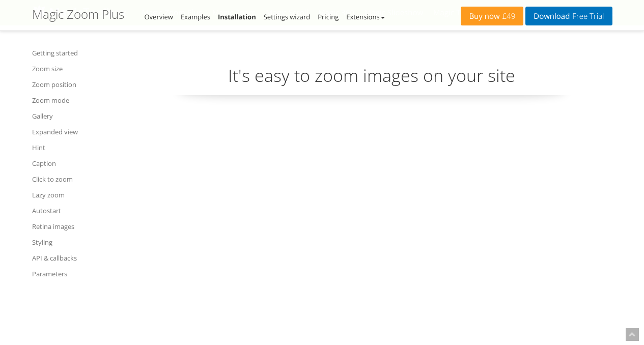  I want to click on a: Zoom size, so click(75, 69).